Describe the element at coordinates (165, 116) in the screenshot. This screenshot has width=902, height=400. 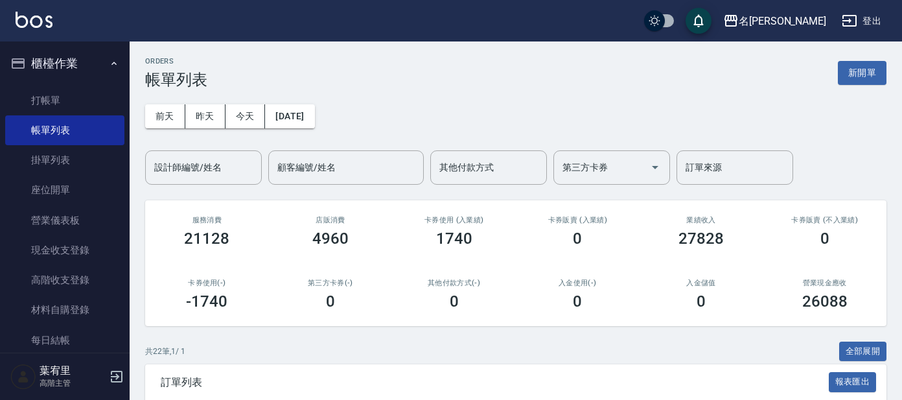
I see `button: 前天` at that location.